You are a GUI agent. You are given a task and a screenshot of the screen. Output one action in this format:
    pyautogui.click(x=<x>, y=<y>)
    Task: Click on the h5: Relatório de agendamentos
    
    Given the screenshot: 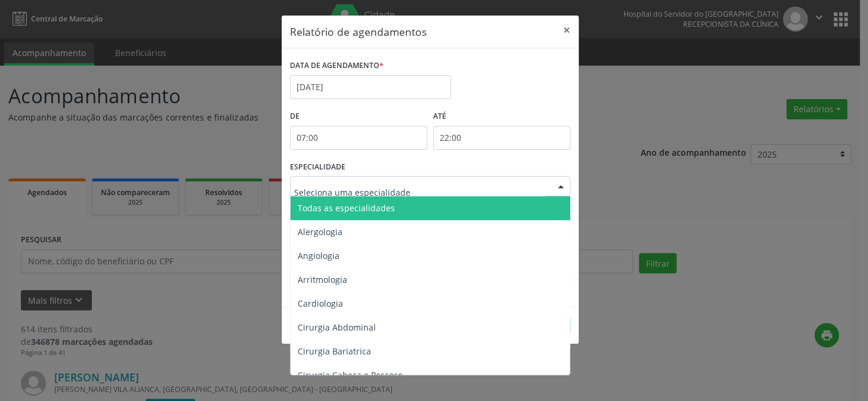 What is the action you would take?
    pyautogui.click(x=358, y=31)
    